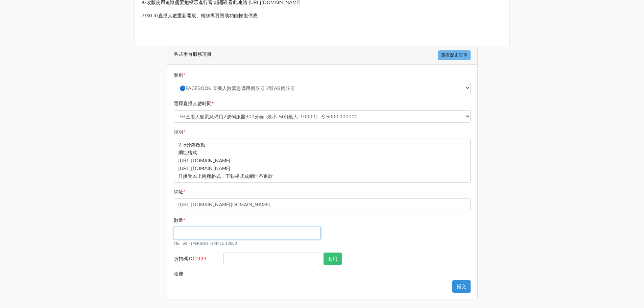 This screenshot has height=308, width=644. What do you see at coordinates (197, 260) in the screenshot?
I see `label: 折扣碼` at bounding box center [197, 260].